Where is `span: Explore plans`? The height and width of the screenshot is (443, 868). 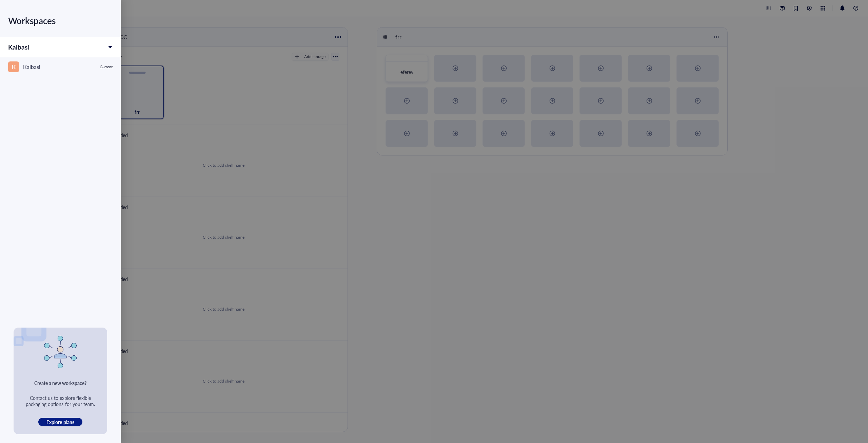
span: Explore plans is located at coordinates (60, 421).